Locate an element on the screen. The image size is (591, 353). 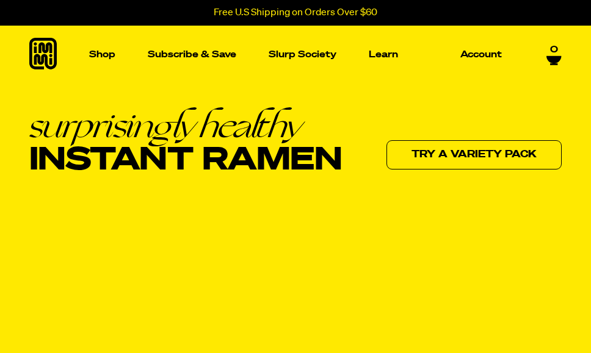
p: Account is located at coordinates (481, 54).